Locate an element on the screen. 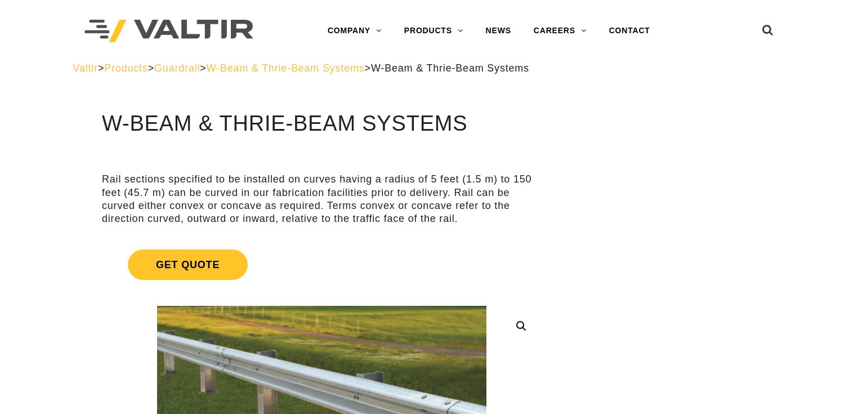 The width and height of the screenshot is (858, 414). a: CONTACT is located at coordinates (630, 31).